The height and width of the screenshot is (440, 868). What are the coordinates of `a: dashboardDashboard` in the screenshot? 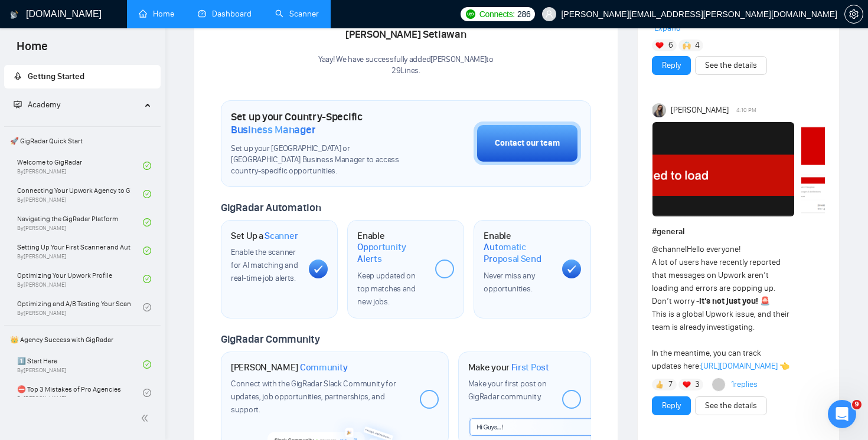 It's located at (224, 14).